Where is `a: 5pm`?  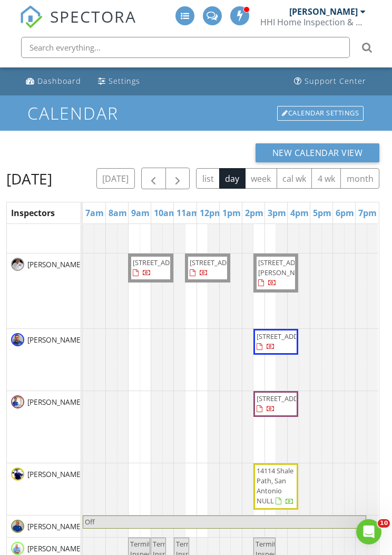
a: 5pm is located at coordinates (322, 213).